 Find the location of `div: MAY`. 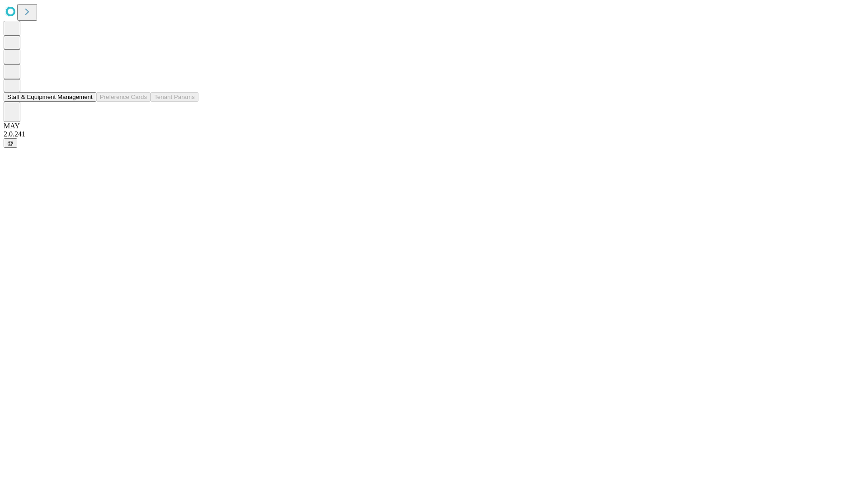

div: MAY is located at coordinates (434, 126).